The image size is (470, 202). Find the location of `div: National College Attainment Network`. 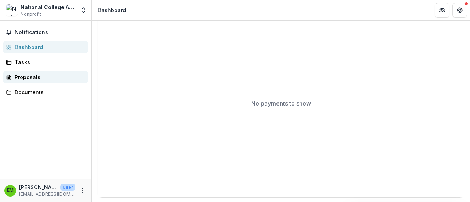

div: National College Attainment Network is located at coordinates (48, 7).